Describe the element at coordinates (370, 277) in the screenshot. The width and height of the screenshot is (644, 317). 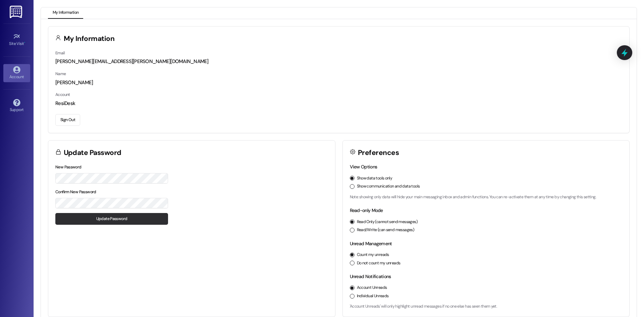
I see `label: Unread Notifications` at that location.